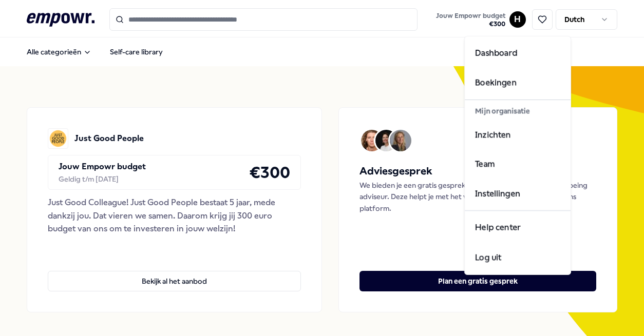  What do you see at coordinates (518, 111) in the screenshot?
I see `div: Mijn organisatie` at bounding box center [518, 111].